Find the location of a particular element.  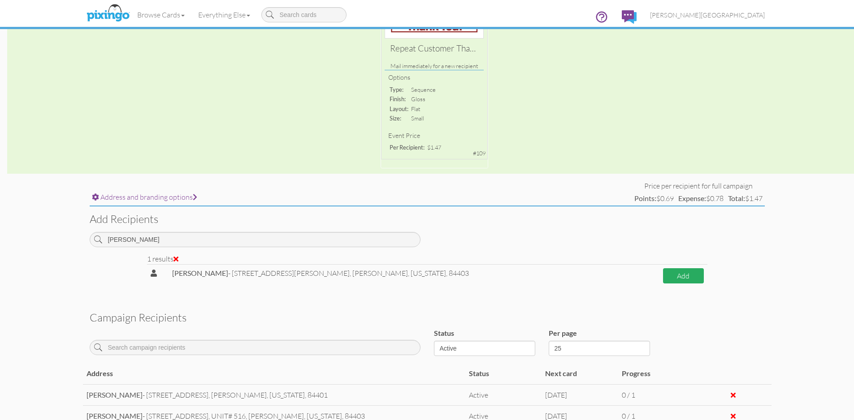

input: Search contact and group names is located at coordinates (255, 240).